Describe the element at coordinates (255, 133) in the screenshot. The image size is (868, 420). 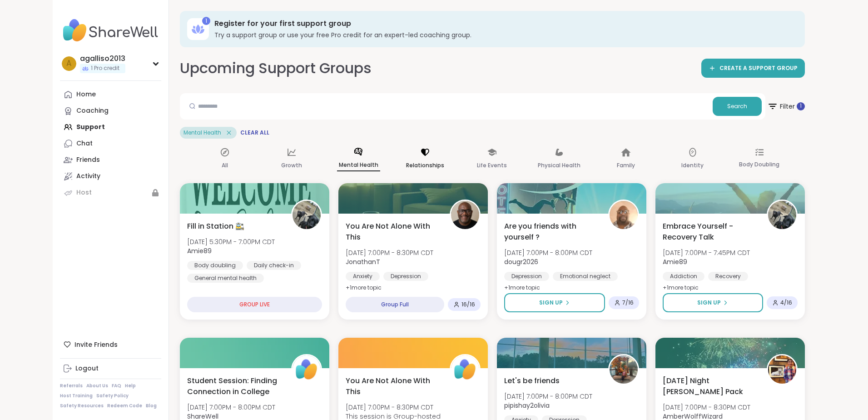
I see `span: Clear All` at that location.